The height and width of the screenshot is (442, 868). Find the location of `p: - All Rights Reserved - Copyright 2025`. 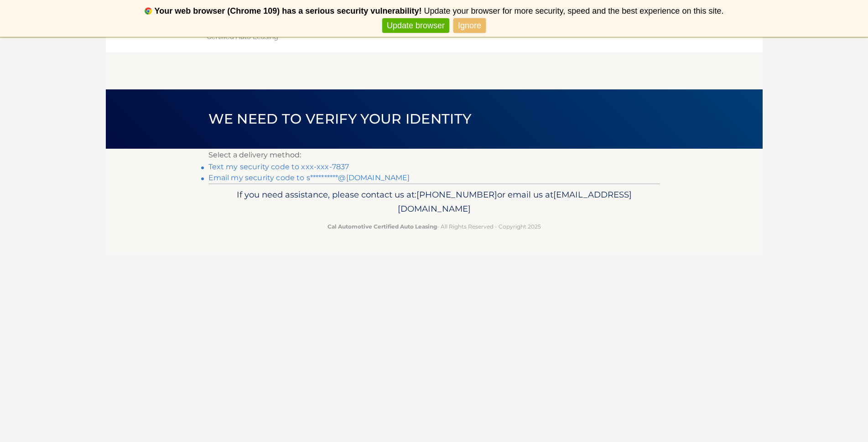

p: - All Rights Reserved - Copyright 2025 is located at coordinates (434, 226).